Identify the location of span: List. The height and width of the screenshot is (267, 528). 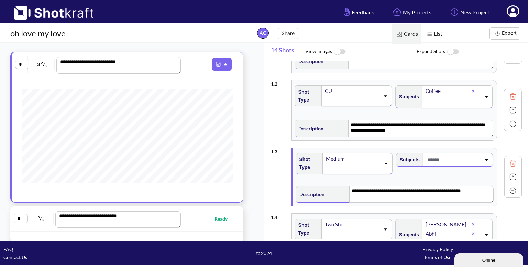
(434, 34).